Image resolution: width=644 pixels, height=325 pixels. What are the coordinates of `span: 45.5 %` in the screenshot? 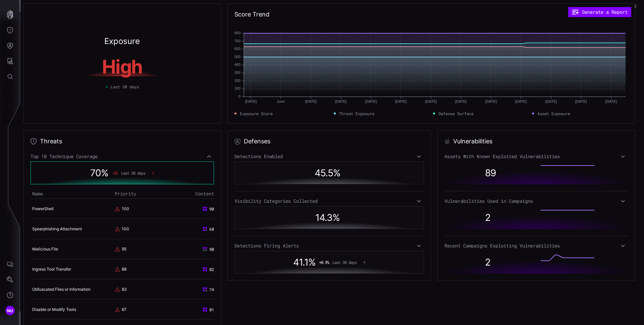 It's located at (328, 173).